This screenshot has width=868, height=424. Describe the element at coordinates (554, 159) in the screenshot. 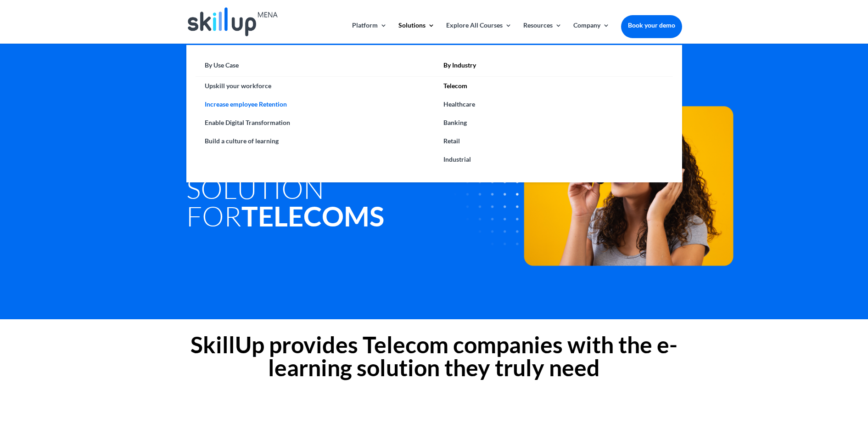

I see `a: Industrial` at that location.